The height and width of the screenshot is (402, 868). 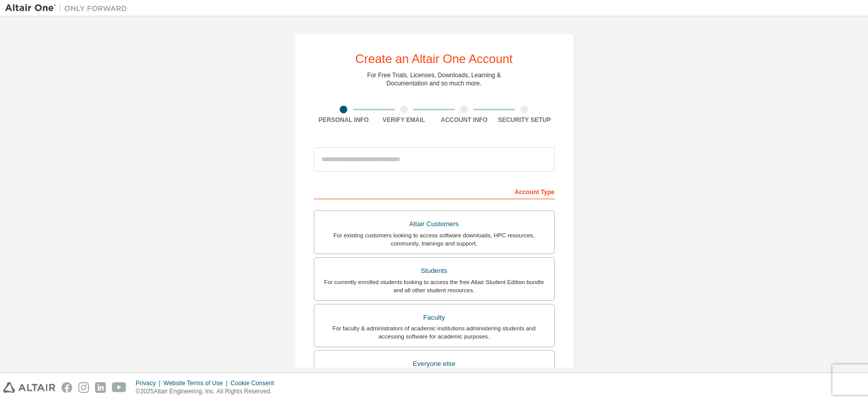 What do you see at coordinates (67, 387) in the screenshot?
I see `img: facebook.svg` at bounding box center [67, 387].